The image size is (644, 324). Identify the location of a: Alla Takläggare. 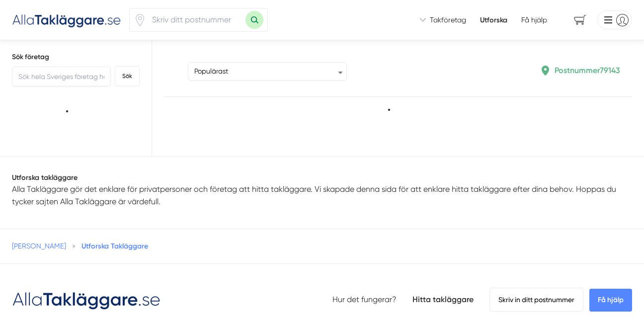
(66, 19).